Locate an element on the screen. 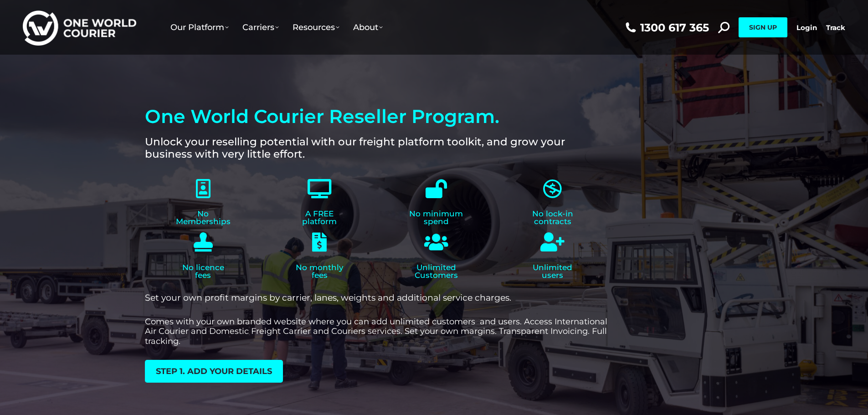 The width and height of the screenshot is (868, 415). p: Unlock your reselling potential with our freight platform toolkit, and grow your business with ve... is located at coordinates (376, 148).